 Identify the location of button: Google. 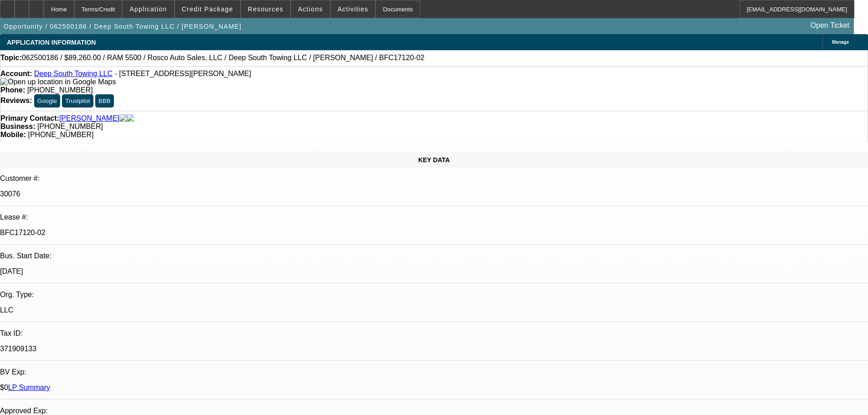
(47, 101).